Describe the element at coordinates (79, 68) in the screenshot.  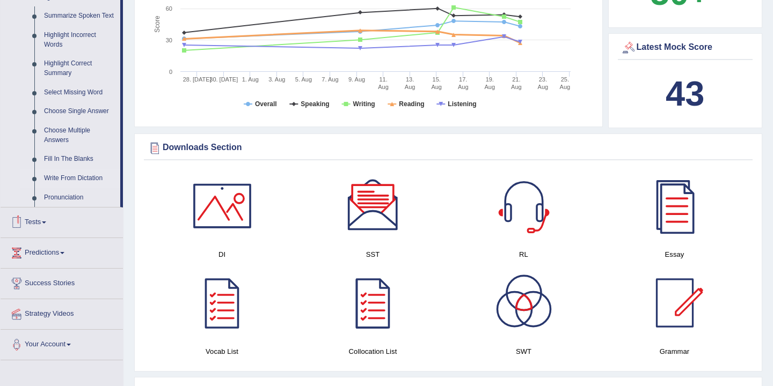
I see `a: Highlight Correct Summary` at that location.